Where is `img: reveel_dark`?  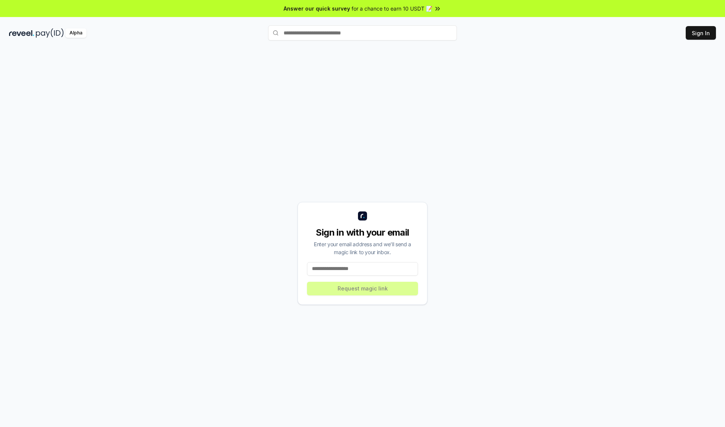 img: reveel_dark is located at coordinates (22, 33).